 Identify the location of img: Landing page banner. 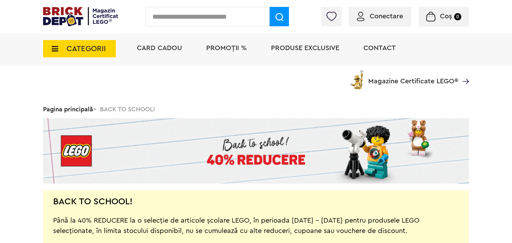
(256, 150).